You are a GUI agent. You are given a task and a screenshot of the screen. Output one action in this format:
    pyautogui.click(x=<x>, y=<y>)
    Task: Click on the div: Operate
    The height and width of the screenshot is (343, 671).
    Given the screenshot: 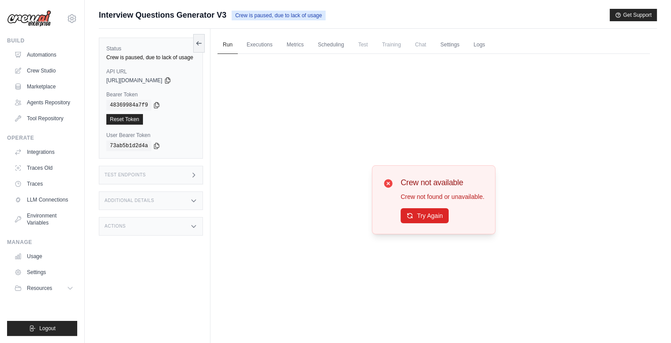 What is the action you would take?
    pyautogui.click(x=42, y=138)
    